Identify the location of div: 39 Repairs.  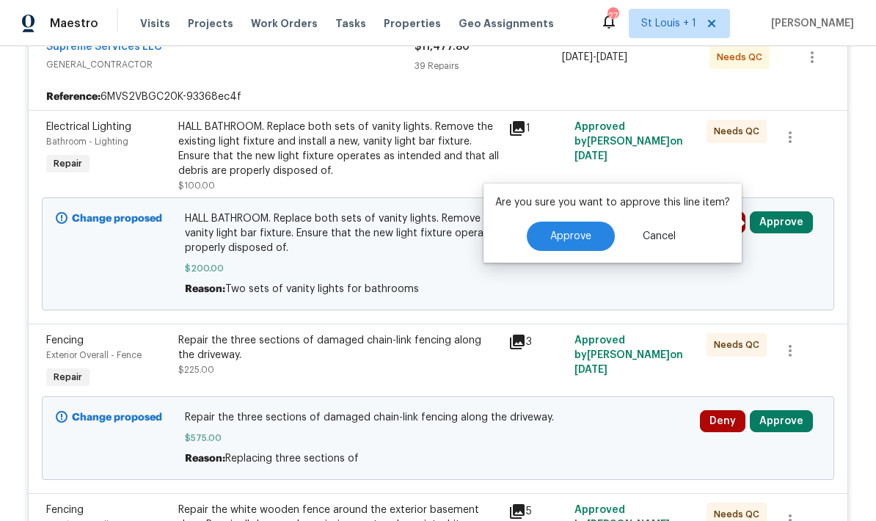
(488, 66).